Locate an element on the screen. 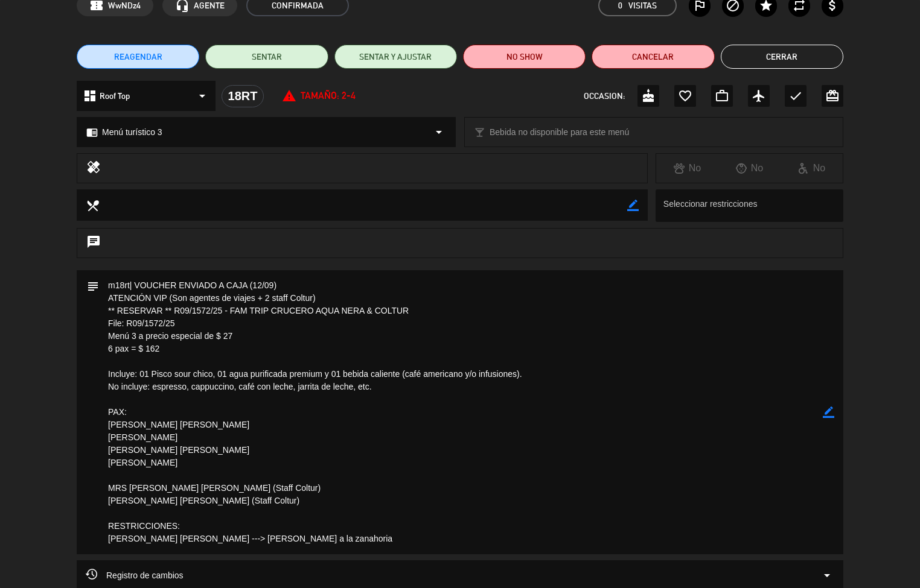  i: check is located at coordinates (795, 96).